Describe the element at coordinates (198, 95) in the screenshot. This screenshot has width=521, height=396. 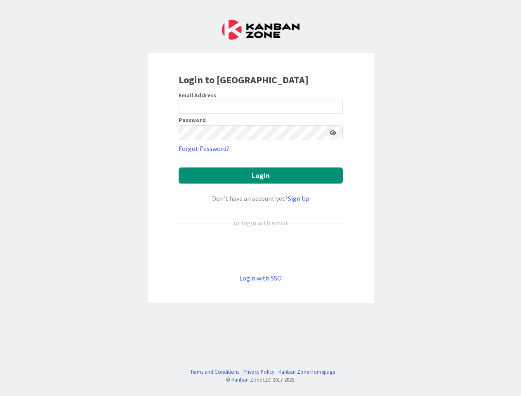
I see `label: Email Address` at that location.